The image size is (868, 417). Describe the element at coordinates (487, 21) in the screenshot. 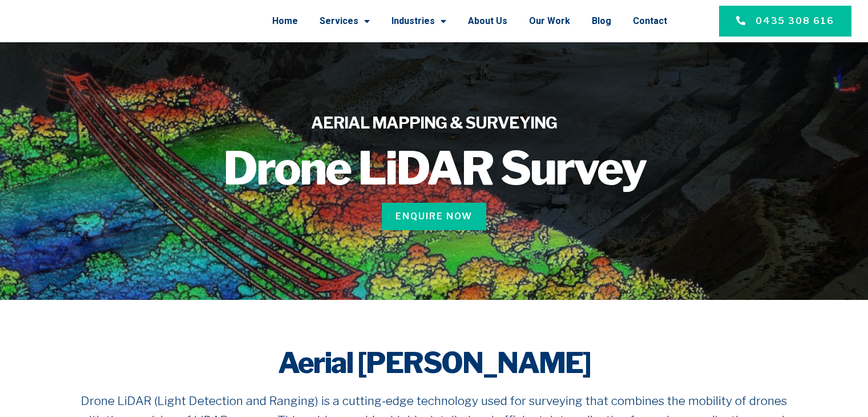

I see `a: About Us` at that location.